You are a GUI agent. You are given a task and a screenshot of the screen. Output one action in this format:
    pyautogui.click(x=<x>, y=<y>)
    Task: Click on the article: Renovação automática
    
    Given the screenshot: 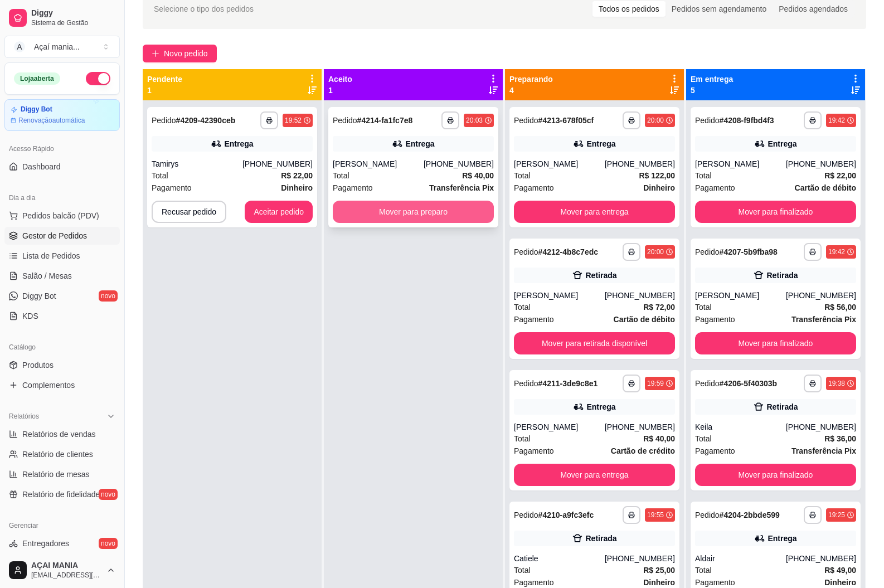 What is the action you would take?
    pyautogui.click(x=51, y=121)
    